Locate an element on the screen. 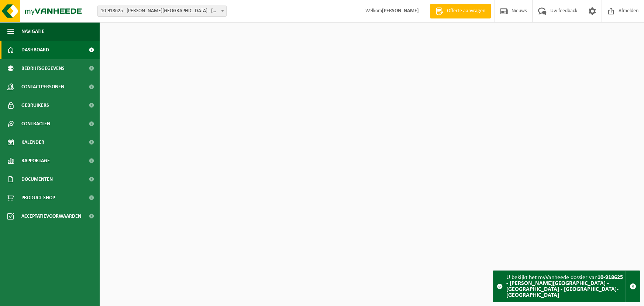  span: Documenten is located at coordinates (37, 179).